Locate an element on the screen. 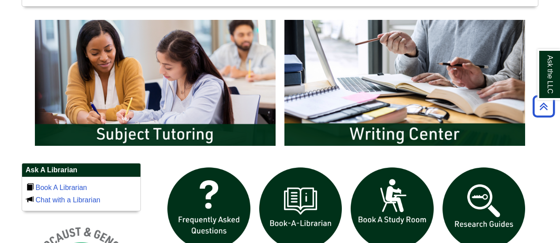 The height and width of the screenshot is (243, 560). div: slideshow is located at coordinates (280, 84).